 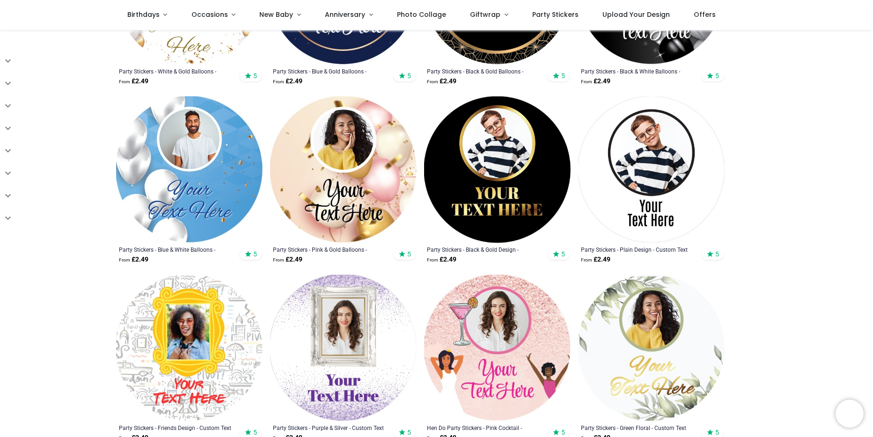 What do you see at coordinates (276, 15) in the screenshot?
I see `span: New Baby` at bounding box center [276, 15].